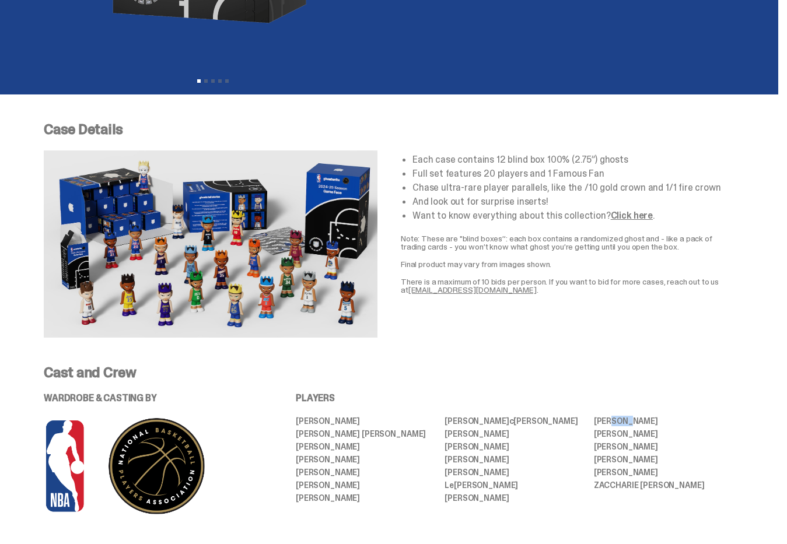  Describe the element at coordinates (389, 373) in the screenshot. I see `p: Cast and Crew` at that location.